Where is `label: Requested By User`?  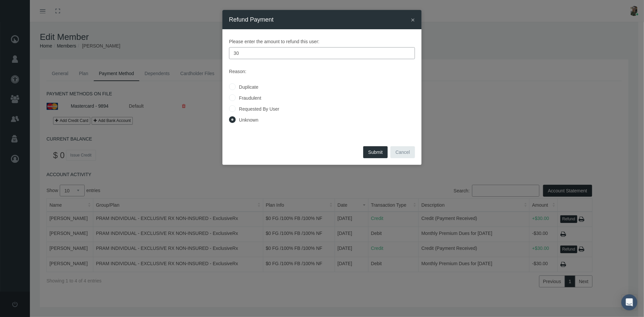 label: Requested By User is located at coordinates (257, 109).